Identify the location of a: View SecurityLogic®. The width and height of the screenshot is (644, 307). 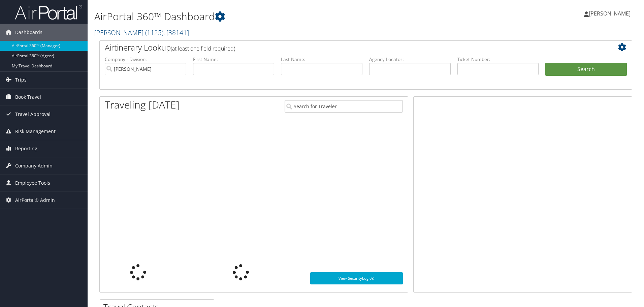
(356, 278).